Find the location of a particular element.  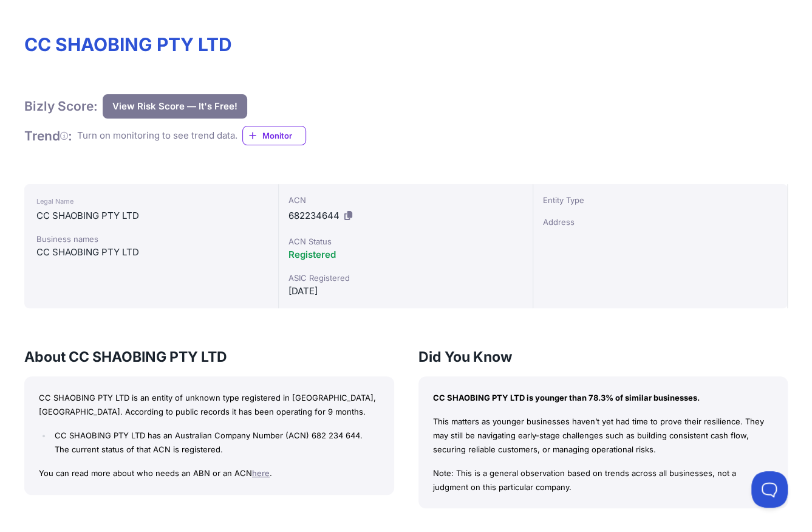

span: Monitor is located at coordinates (284, 136).